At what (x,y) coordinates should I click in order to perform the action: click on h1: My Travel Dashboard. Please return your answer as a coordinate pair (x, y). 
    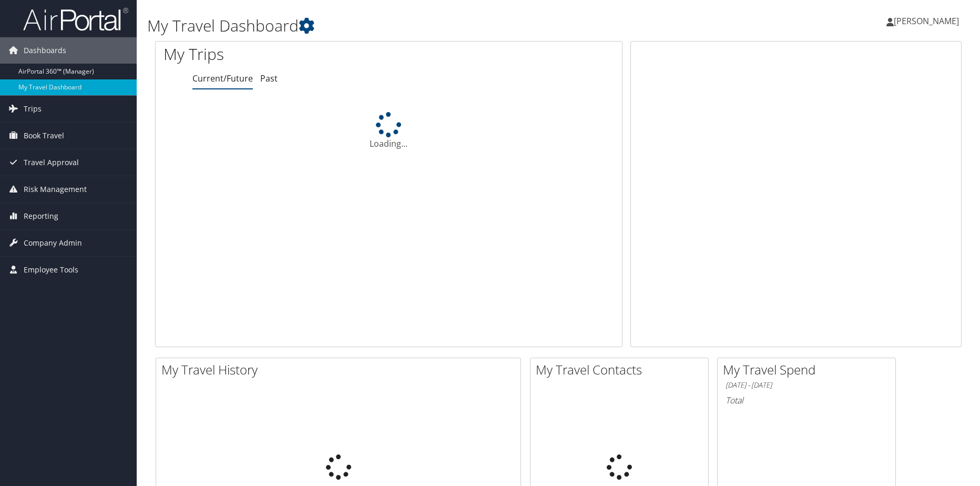
    Looking at the image, I should click on (421, 26).